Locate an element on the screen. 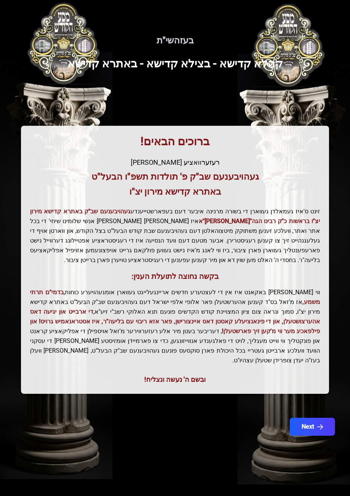  h3: געהויבענעם שב"ק פ' תולדות תשפ"ו הבעל"ט is located at coordinates (175, 177).